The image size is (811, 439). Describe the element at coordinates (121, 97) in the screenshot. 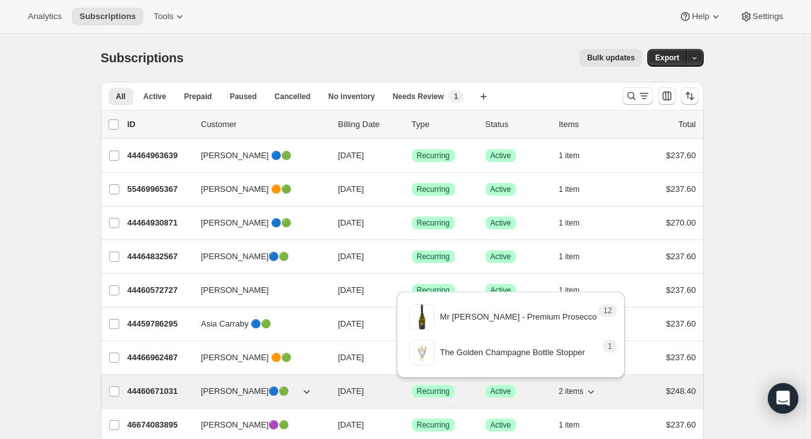

I see `span: All` at that location.